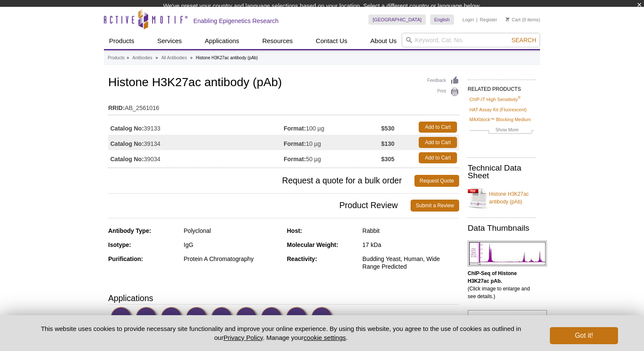  Describe the element at coordinates (523, 20) in the screenshot. I see `li: (0 items)` at that location.